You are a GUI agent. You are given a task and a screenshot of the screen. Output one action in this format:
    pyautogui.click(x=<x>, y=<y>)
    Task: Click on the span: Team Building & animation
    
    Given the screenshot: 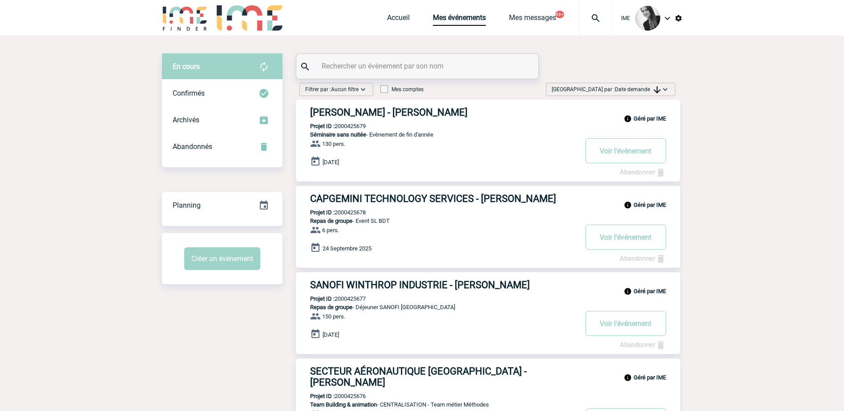 What is the action you would take?
    pyautogui.click(x=343, y=404)
    